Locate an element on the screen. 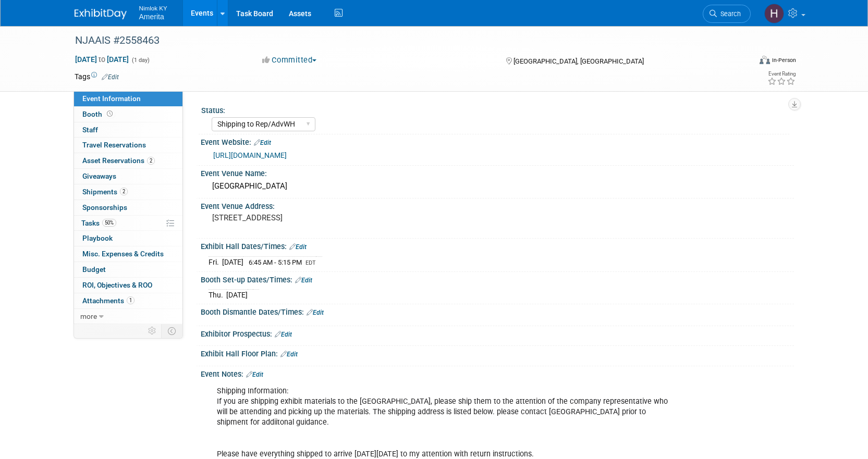 This screenshot has height=459, width=868. div: Event Notes: is located at coordinates (497, 373).